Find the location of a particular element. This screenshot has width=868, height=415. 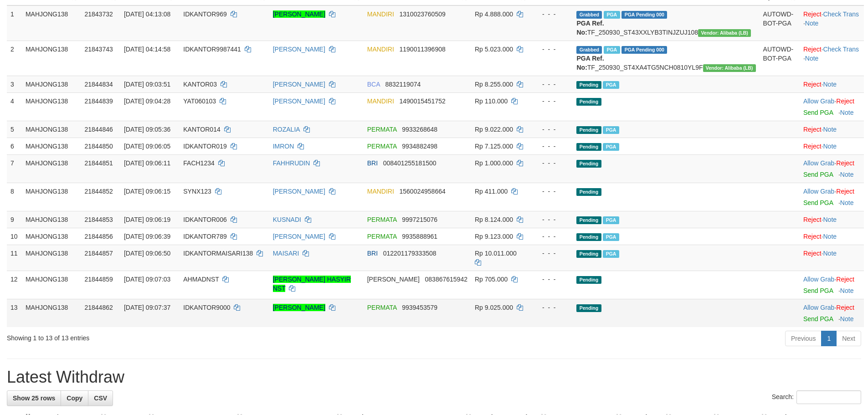

span: 21844862 is located at coordinates (99, 307).